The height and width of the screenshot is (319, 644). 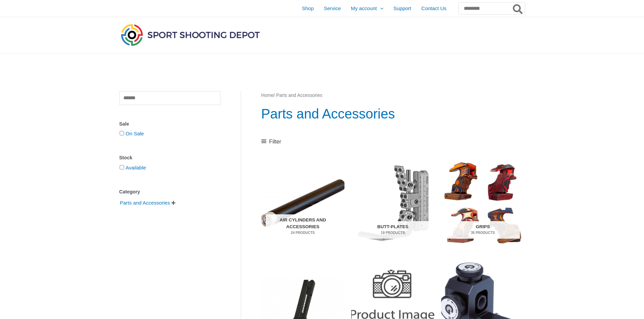 What do you see at coordinates (482, 203) in the screenshot?
I see `a: Visit product category Grips` at bounding box center [482, 203].